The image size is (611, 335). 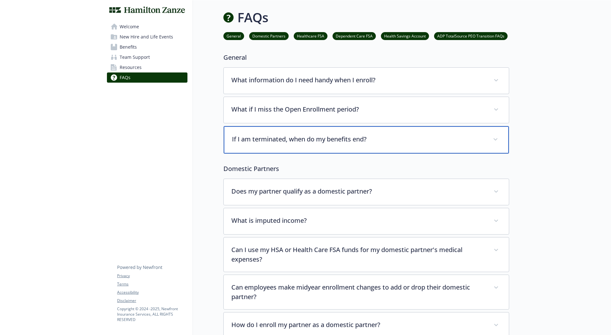 What do you see at coordinates (152, 293) in the screenshot?
I see `a: Accessibility` at bounding box center [152, 293].